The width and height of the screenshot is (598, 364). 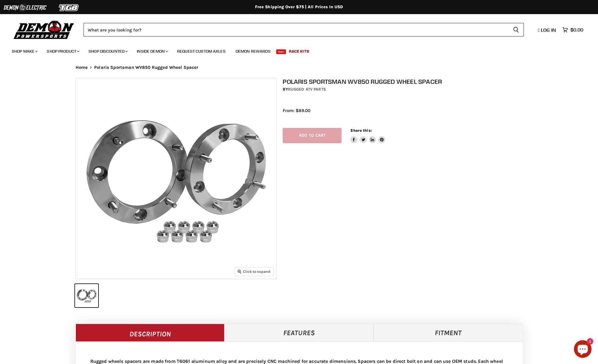 What do you see at coordinates (44, 29) in the screenshot?
I see `img: Demon Powersports` at bounding box center [44, 29].